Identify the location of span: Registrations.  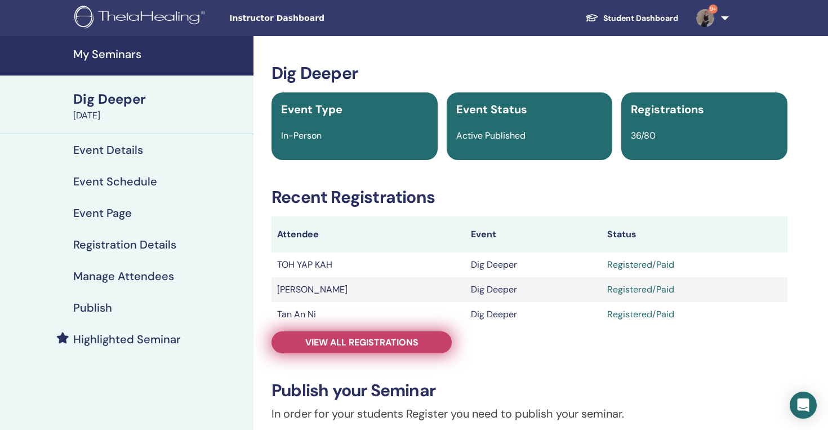
(668, 109).